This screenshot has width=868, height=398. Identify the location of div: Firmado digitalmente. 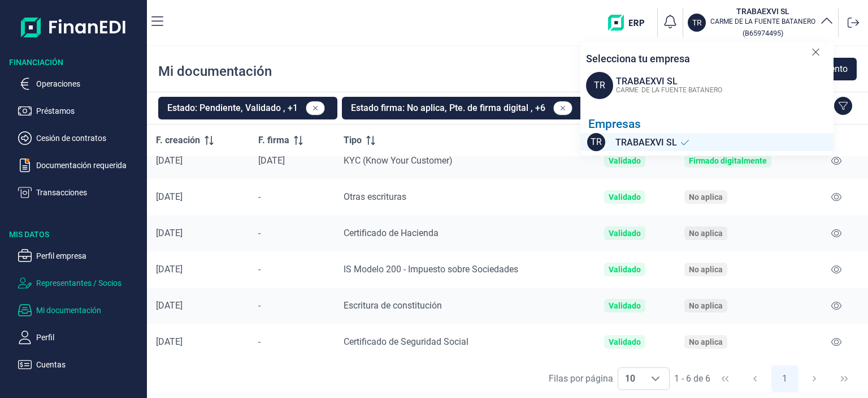
(728, 161).